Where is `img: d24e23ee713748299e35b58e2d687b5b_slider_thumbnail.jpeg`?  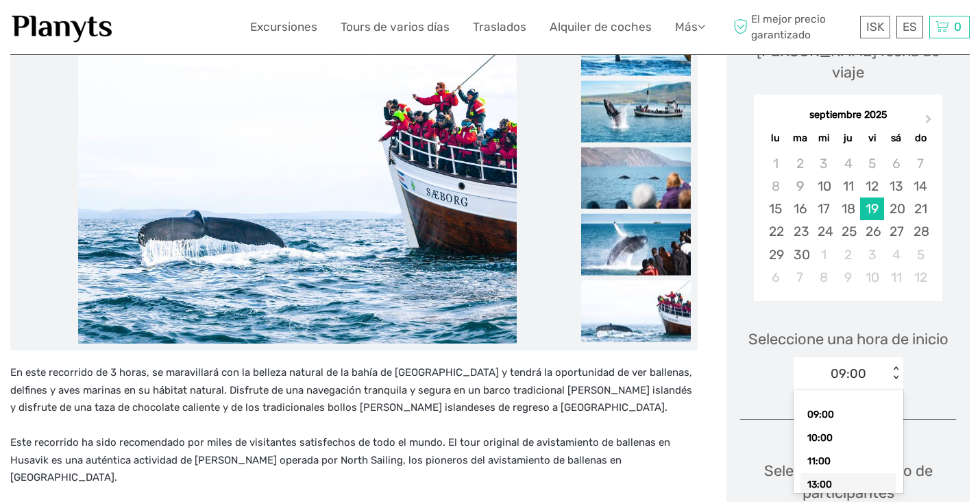
img: d24e23ee713748299e35b58e2d687b5b_slider_thumbnail.jpeg is located at coordinates (636, 178).